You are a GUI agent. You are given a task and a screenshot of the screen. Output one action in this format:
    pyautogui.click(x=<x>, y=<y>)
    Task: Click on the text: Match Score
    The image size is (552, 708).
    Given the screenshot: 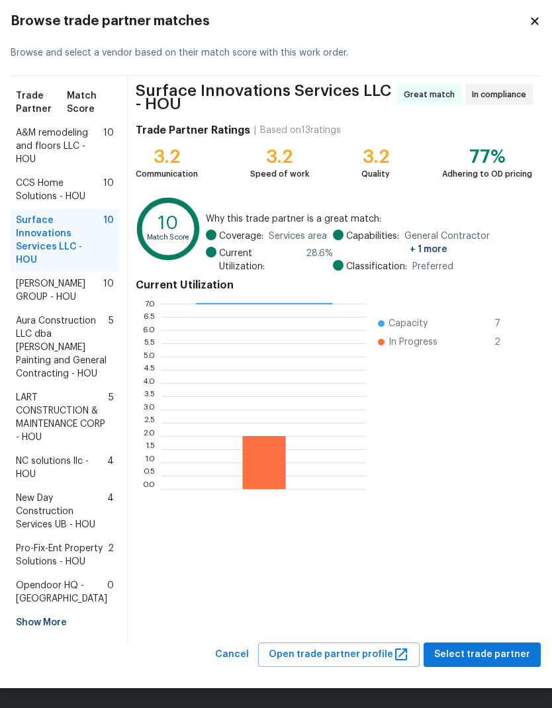 What is the action you would take?
    pyautogui.click(x=167, y=238)
    